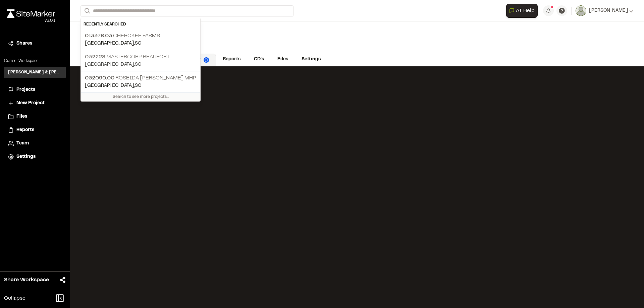  What do you see at coordinates (31, 14) in the screenshot?
I see `img: rebrand.png` at bounding box center [31, 14].